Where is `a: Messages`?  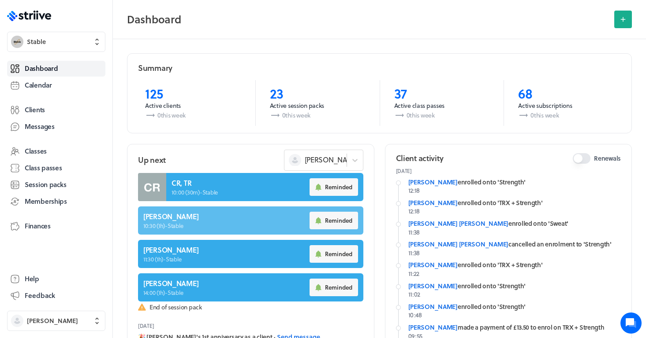
a: Messages is located at coordinates (56, 127).